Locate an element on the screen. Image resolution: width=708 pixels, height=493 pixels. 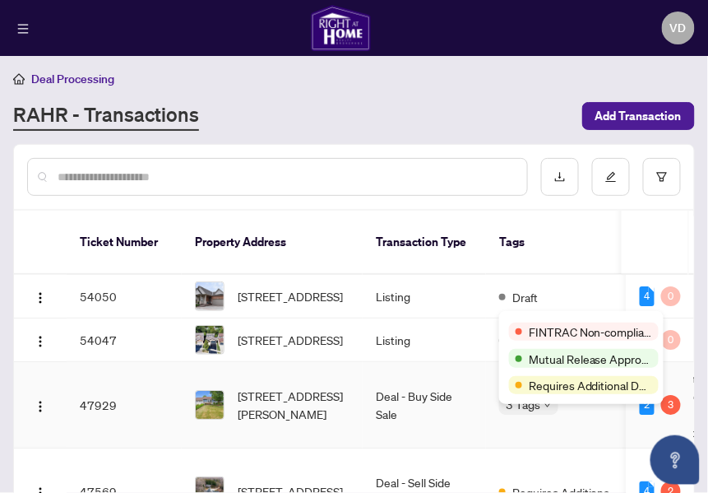
span: Deal Processing is located at coordinates (72, 79).